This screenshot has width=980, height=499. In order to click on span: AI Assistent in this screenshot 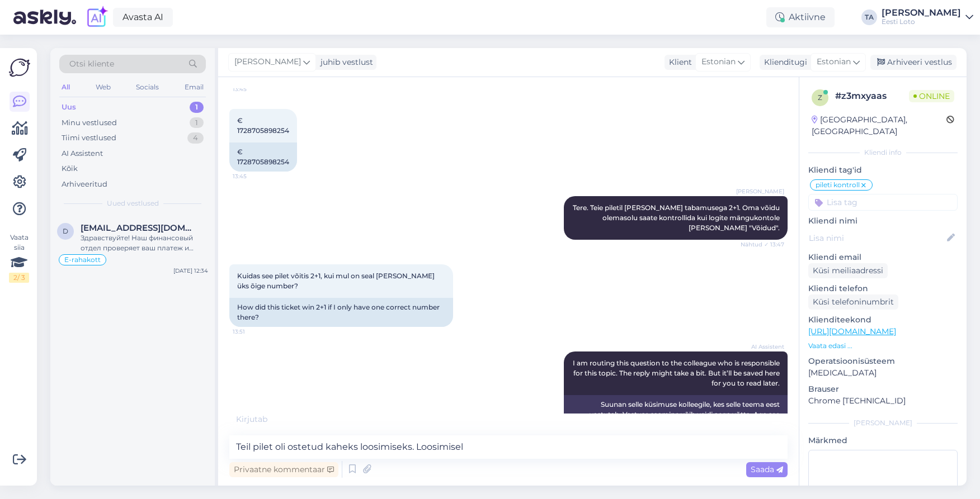, I will do `click(763, 347)`.